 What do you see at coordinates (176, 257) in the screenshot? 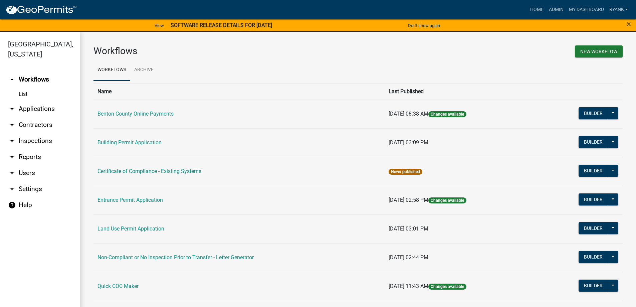
I see `a: Non-Compliant or No Inspection Prior to Transfer - Letter Generator` at bounding box center [176, 257].